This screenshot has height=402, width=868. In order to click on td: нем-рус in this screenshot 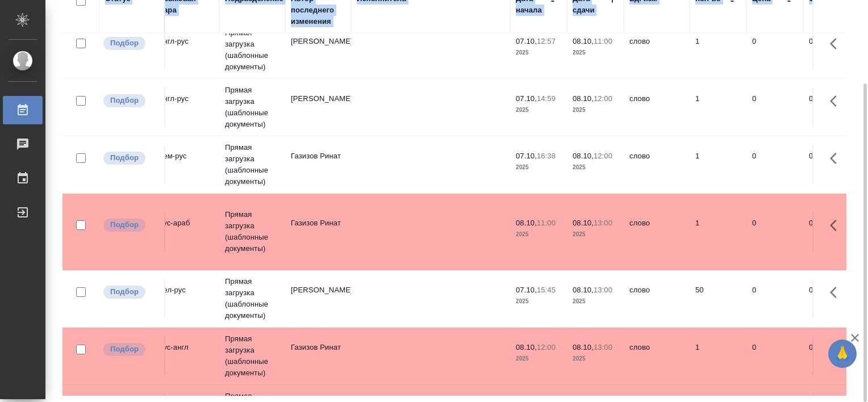, I will do `click(187, 164)`.